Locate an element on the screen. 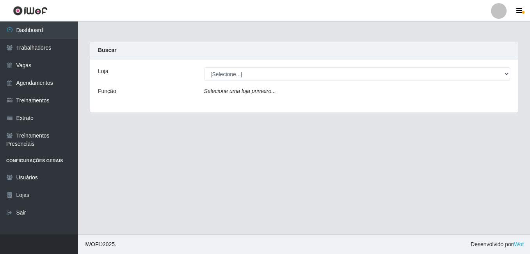 The height and width of the screenshot is (254, 530). i: Selecione uma loja primeiro... is located at coordinates (240, 91).